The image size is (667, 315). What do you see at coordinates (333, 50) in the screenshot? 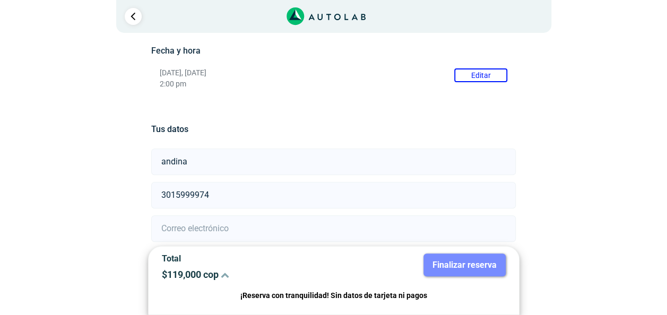
I see `h5: Fecha y hora` at bounding box center [333, 50].